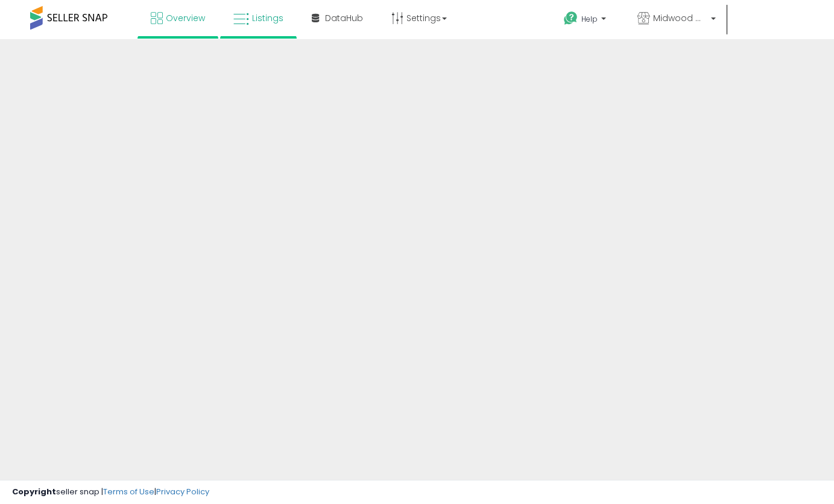  What do you see at coordinates (110, 491) in the screenshot?
I see `div: seller snap | |` at bounding box center [110, 491].